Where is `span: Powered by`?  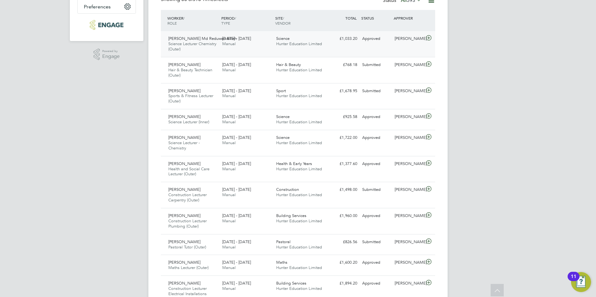 span: Powered by is located at coordinates (111, 51).